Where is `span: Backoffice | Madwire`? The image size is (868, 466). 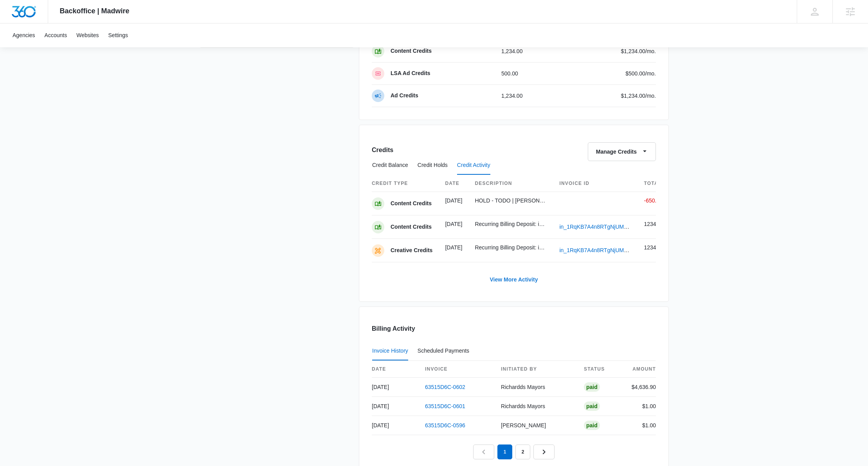 span: Backoffice | Madwire is located at coordinates (94, 11).